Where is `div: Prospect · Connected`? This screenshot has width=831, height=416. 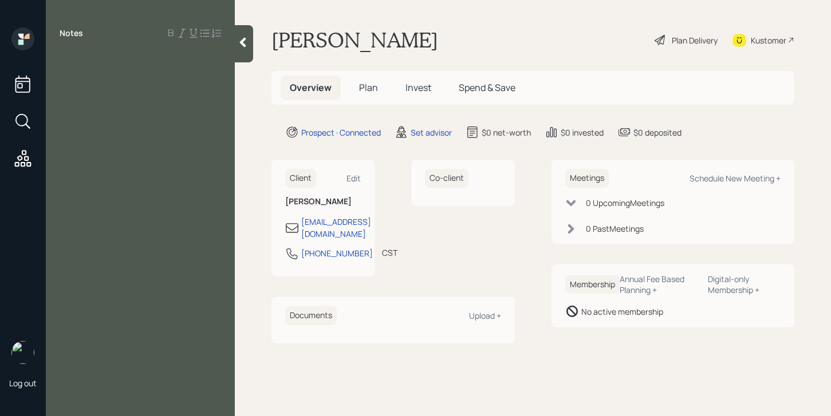
div: Prospect · Connected is located at coordinates (341, 132).